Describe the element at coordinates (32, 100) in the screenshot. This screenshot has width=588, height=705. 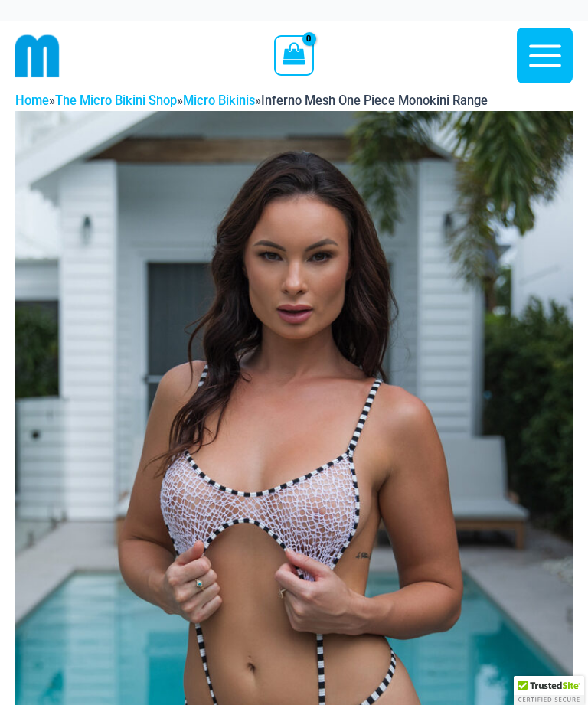
I see `a: Home` at that location.